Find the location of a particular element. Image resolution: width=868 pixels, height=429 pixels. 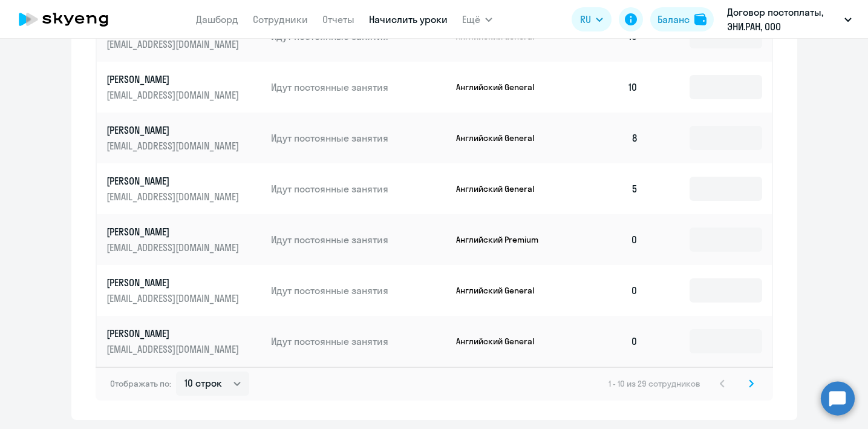

a: Сотрудники is located at coordinates (280, 19).